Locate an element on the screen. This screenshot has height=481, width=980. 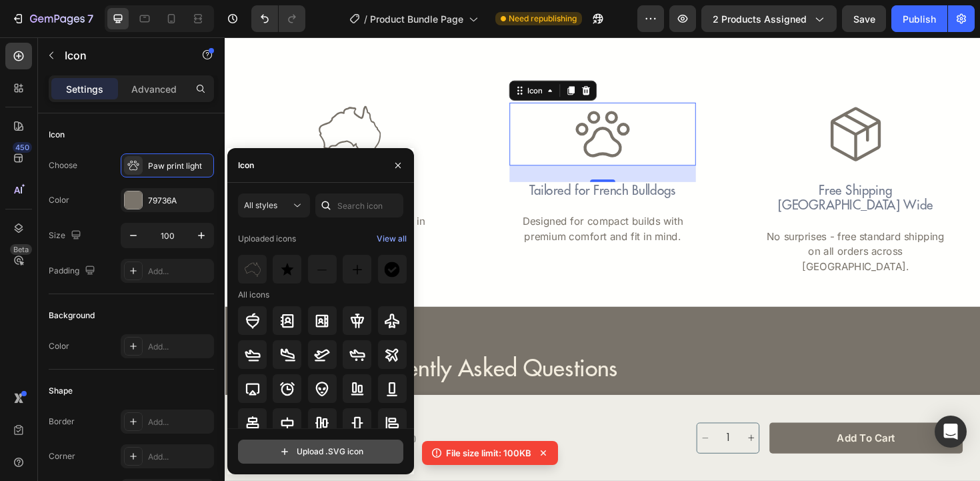
div: Shape is located at coordinates (61, 391).